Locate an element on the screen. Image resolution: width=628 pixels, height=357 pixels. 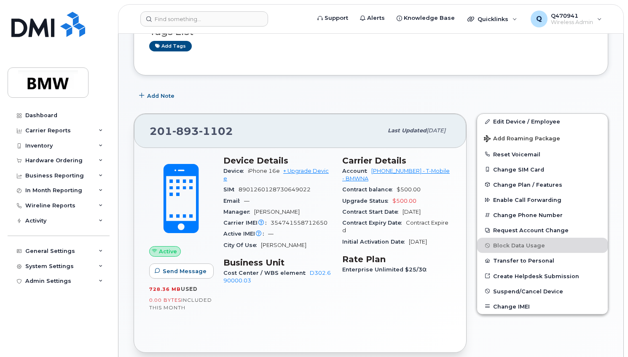
button: Suspend/Cancel Device is located at coordinates (542, 291).